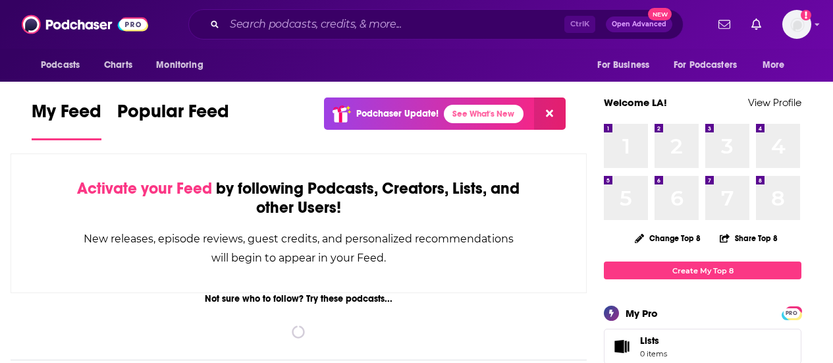  Describe the element at coordinates (118, 65) in the screenshot. I see `span: Charts` at that location.